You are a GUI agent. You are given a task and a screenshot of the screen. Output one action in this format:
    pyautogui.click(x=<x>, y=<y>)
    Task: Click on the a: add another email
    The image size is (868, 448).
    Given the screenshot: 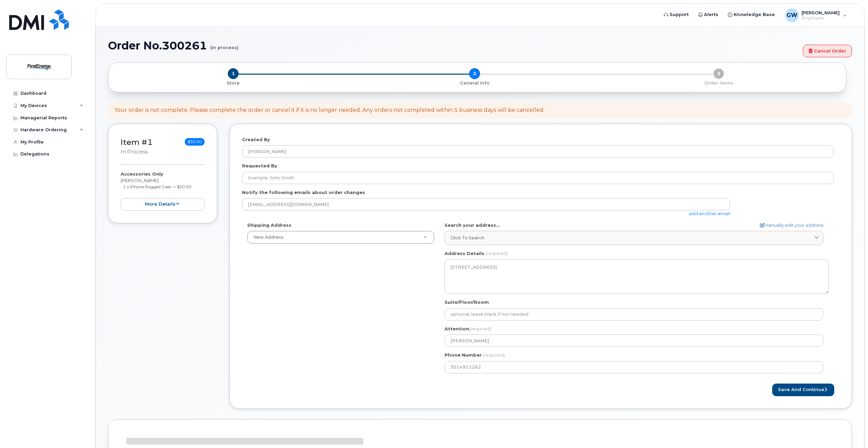 What is the action you would take?
    pyautogui.click(x=709, y=214)
    